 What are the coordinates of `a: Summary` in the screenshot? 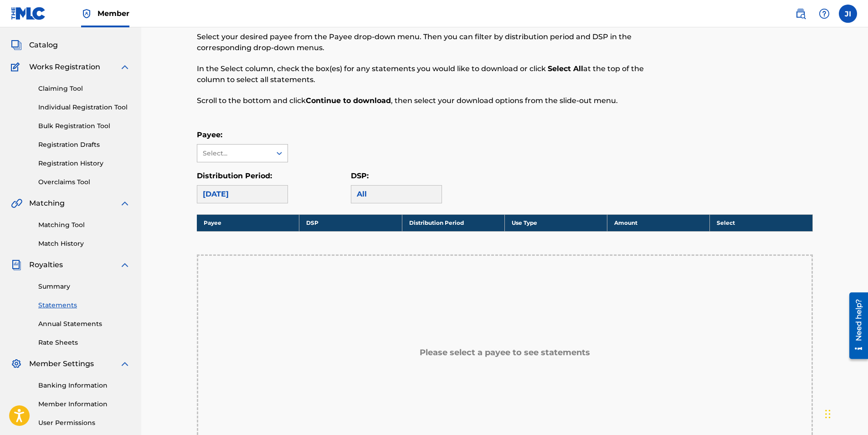 It's located at (84, 286).